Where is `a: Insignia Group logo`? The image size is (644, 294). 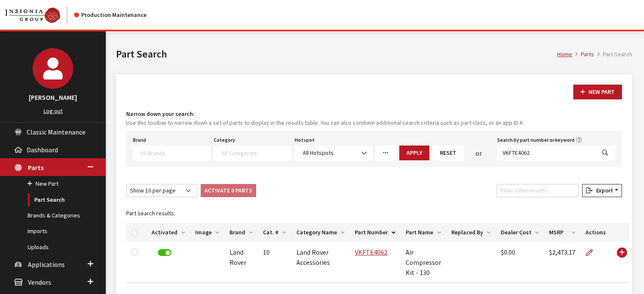
a: Insignia Group logo is located at coordinates (40, 15).